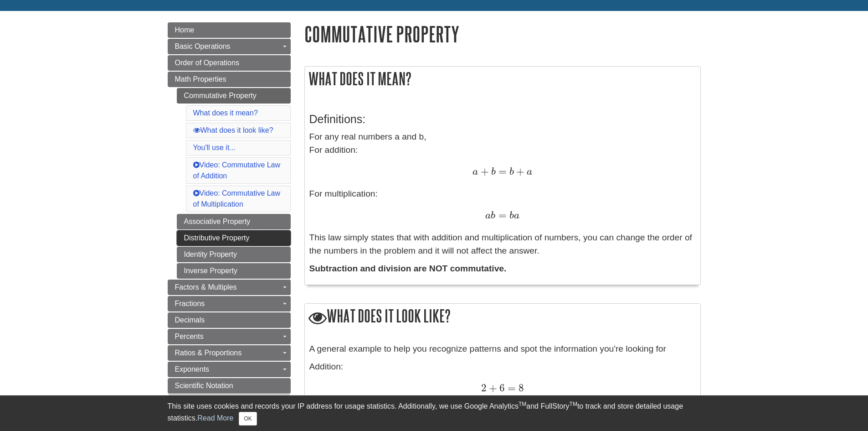 The width and height of the screenshot is (868, 431). Describe the element at coordinates (234, 254) in the screenshot. I see `a: Identity Property` at that location.